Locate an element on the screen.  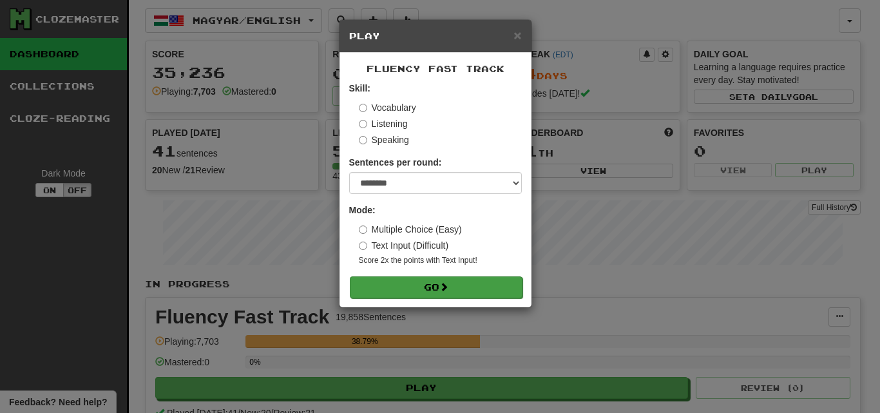
label: Sentences per round: is located at coordinates (395, 162).